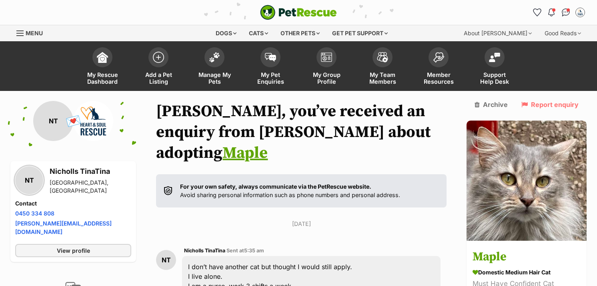 The height and width of the screenshot is (286, 597). Describe the element at coordinates (102, 67) in the screenshot. I see `a: My Rescue Dashboard` at that location.